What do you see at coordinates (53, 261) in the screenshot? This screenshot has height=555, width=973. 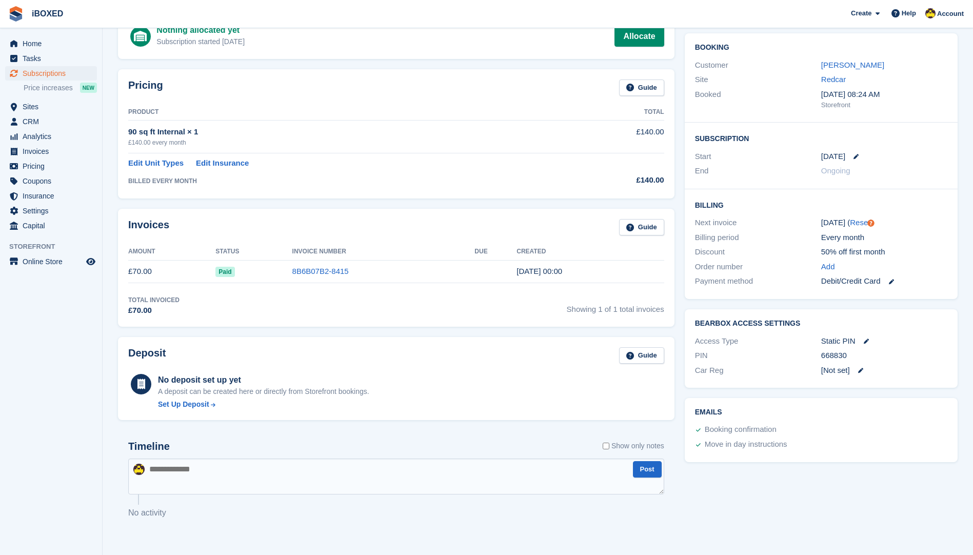 I see `span: Online Store` at bounding box center [53, 261].